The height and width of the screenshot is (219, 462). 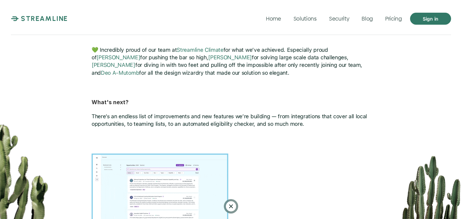 I want to click on a: STREAMLINE, so click(x=39, y=18).